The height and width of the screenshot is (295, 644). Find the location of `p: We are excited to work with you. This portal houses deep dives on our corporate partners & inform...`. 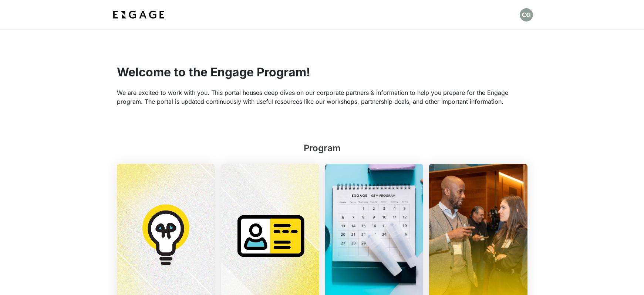

p: We are excited to work with you. This portal houses deep dives on our corporate partners & inform... is located at coordinates (322, 97).